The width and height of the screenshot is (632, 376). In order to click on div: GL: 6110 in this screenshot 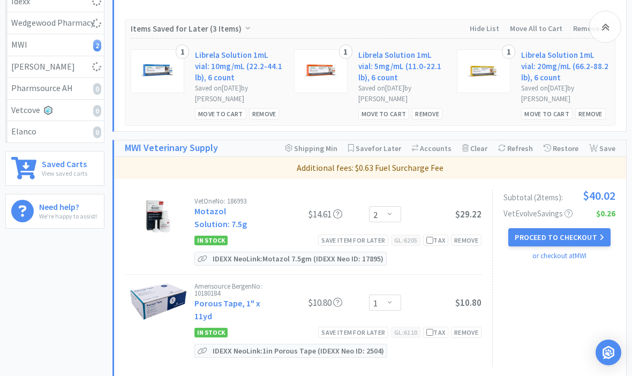, I will do `click(405, 332)`.